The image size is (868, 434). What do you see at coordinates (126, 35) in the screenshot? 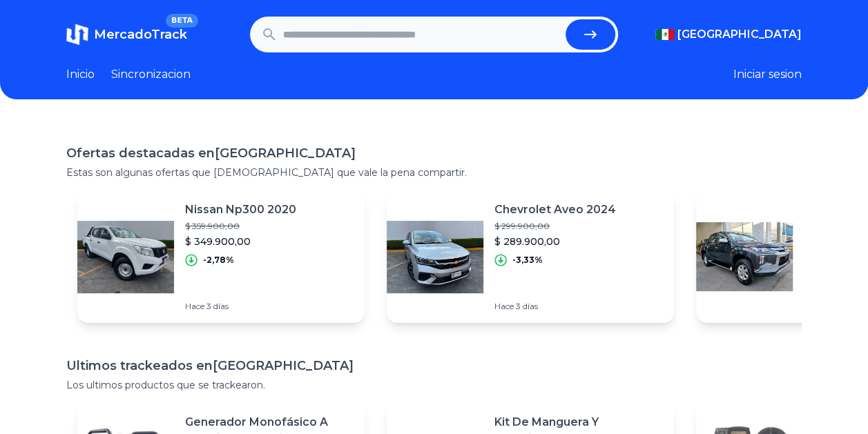
I see `a: MercadoTrackBETA` at bounding box center [126, 35].